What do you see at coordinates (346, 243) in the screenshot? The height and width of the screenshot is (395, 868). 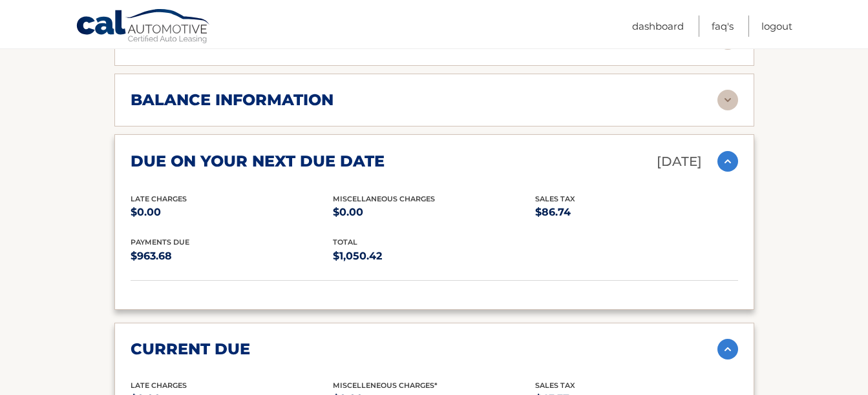 I see `span: total` at bounding box center [346, 243].